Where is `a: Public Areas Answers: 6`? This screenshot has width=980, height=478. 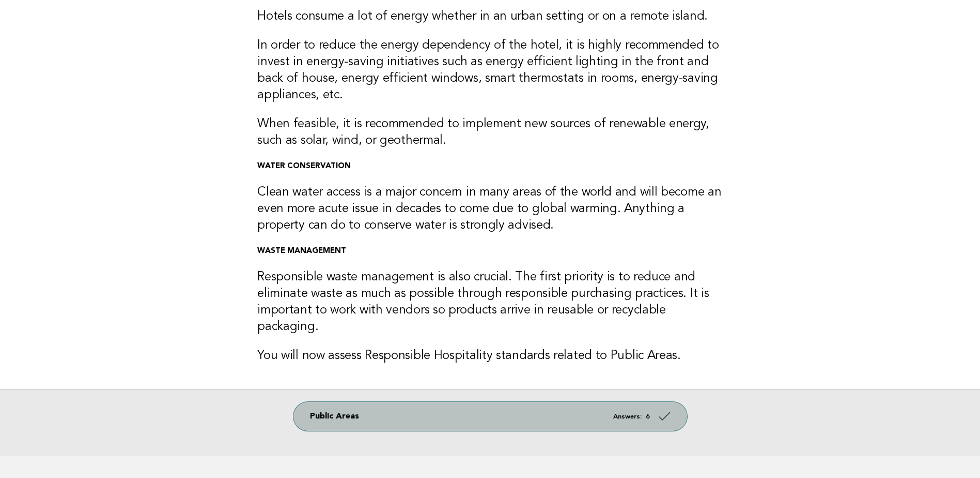 a: Public Areas Answers: 6 is located at coordinates (490, 416).